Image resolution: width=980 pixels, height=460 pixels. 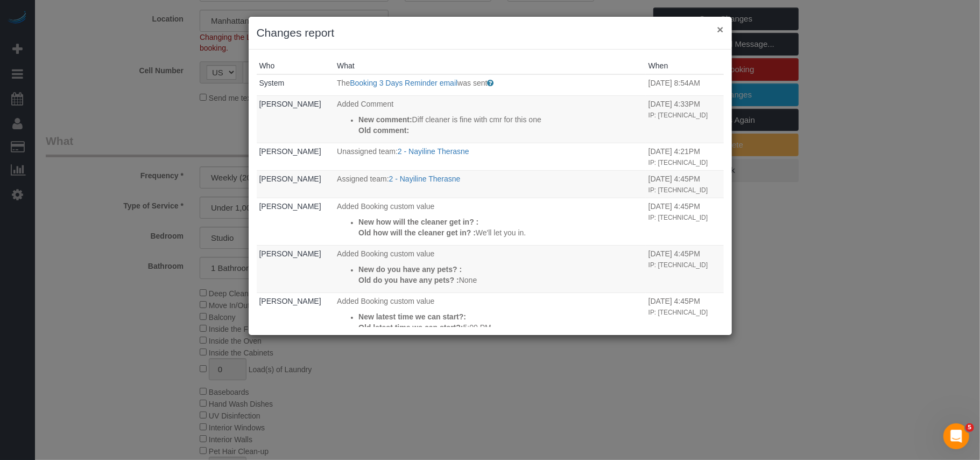 What do you see at coordinates (411, 270) in the screenshot?
I see `strong: New do you have any pets? :` at bounding box center [411, 270].